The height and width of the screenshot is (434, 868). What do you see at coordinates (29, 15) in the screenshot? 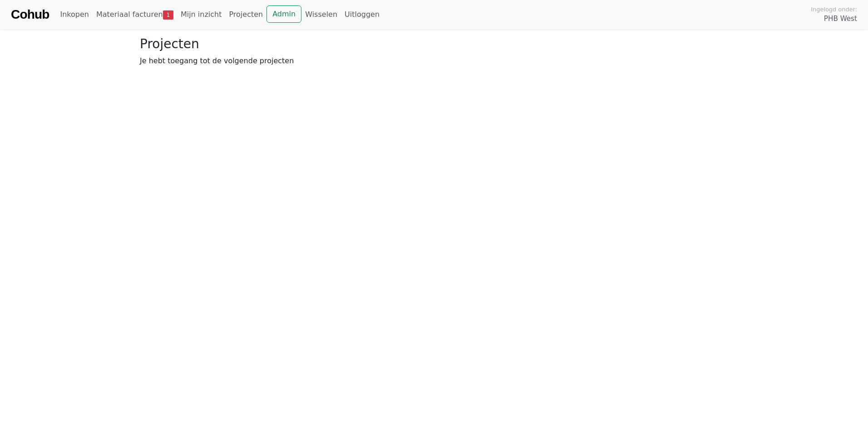
I see `a: Cohub` at bounding box center [29, 15].